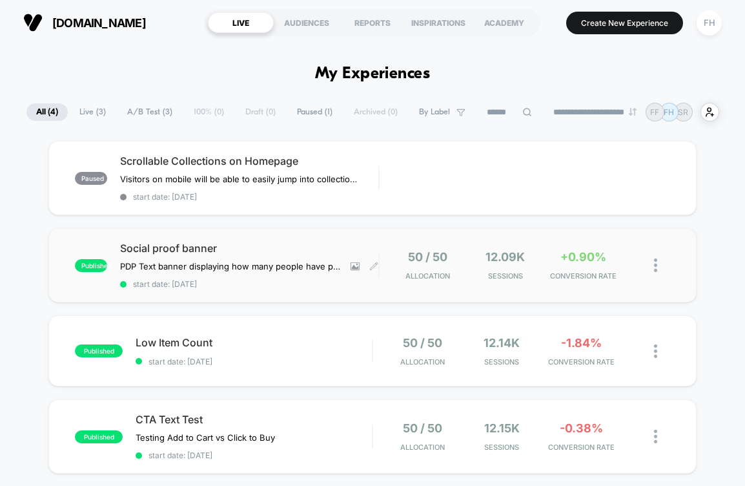 The height and width of the screenshot is (486, 745). Describe the element at coordinates (504, 23) in the screenshot. I see `div: ACADEMY` at that location.